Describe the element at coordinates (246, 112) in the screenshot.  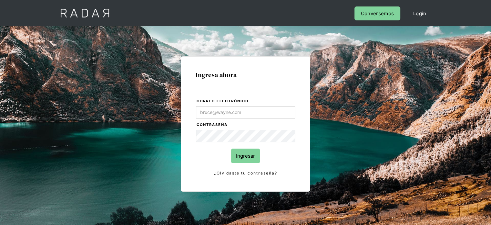
I see `input: bruce@wayne.com` at that location.